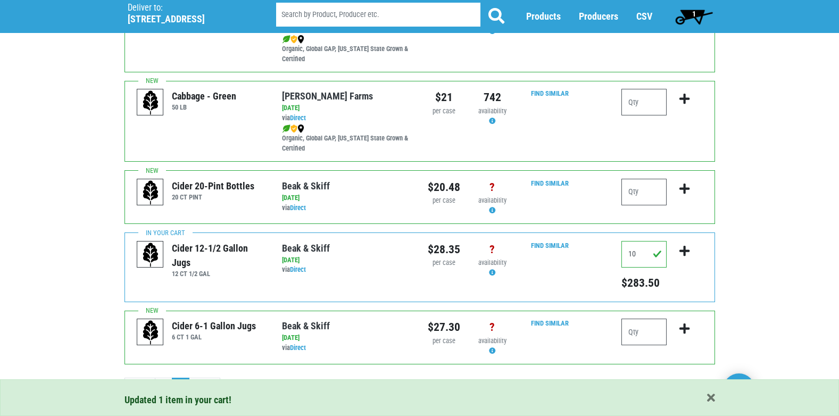 The height and width of the screenshot is (416, 839). Describe the element at coordinates (219, 255) in the screenshot. I see `div: Cider 12-1/2 Gallon Jugs` at that location.